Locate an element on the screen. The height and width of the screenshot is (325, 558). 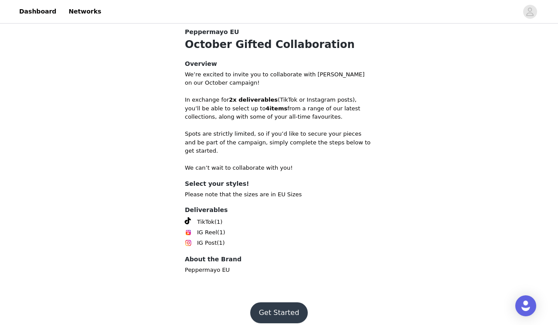
strong: 4 is located at coordinates (267, 108).